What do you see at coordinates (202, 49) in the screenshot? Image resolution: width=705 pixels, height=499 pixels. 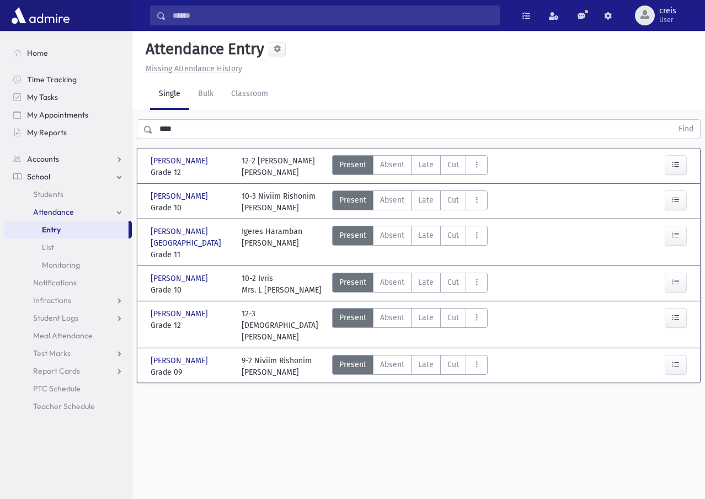 I see `h5: Attendance Entry` at bounding box center [202, 49].